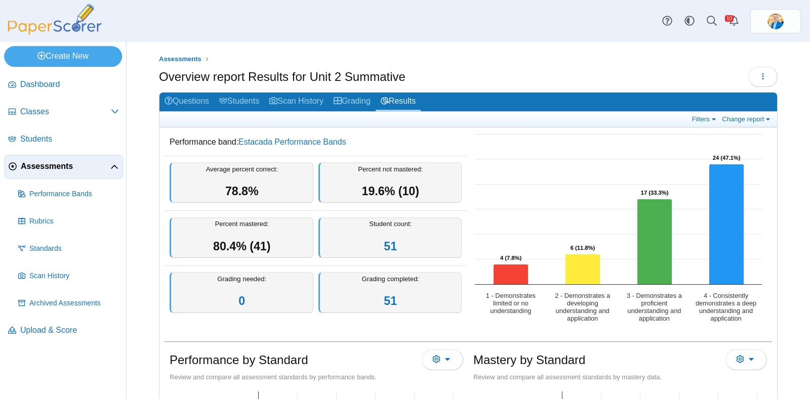 The height and width of the screenshot is (399, 810). I want to click on a: Change report, so click(746, 119).